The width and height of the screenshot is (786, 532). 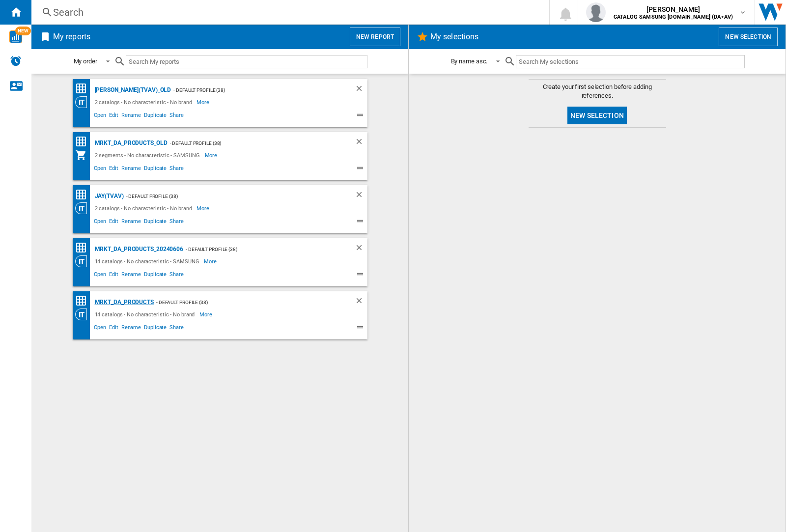 What do you see at coordinates (108, 196) in the screenshot?
I see `div: JAY(TVAV)` at bounding box center [108, 196].